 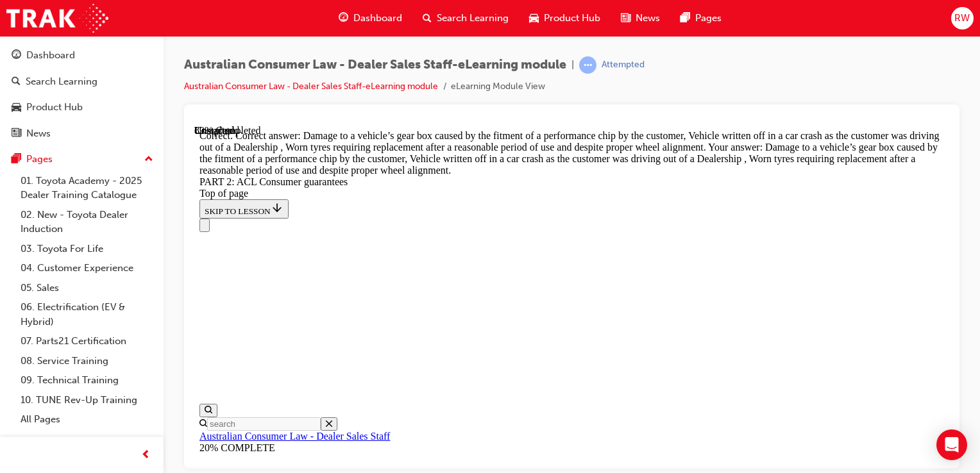 What do you see at coordinates (565, 18) in the screenshot?
I see `a: car-iconProduct Hub` at bounding box center [565, 18].